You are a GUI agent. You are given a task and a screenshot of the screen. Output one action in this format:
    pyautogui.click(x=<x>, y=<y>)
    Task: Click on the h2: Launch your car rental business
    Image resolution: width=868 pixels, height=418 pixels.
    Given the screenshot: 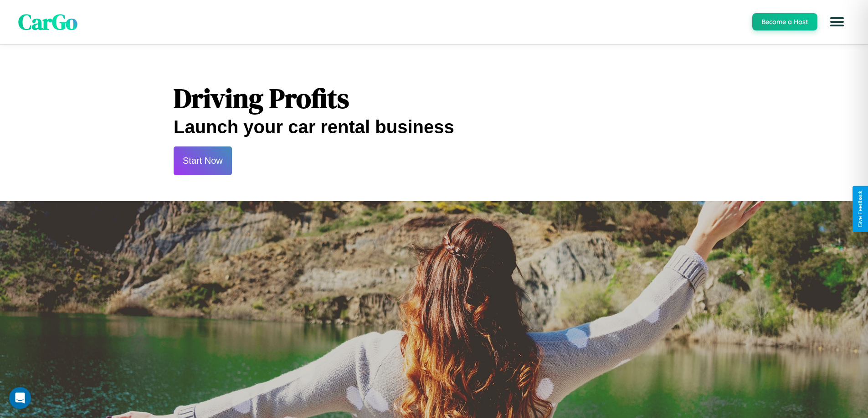 What is the action you would take?
    pyautogui.click(x=434, y=127)
    